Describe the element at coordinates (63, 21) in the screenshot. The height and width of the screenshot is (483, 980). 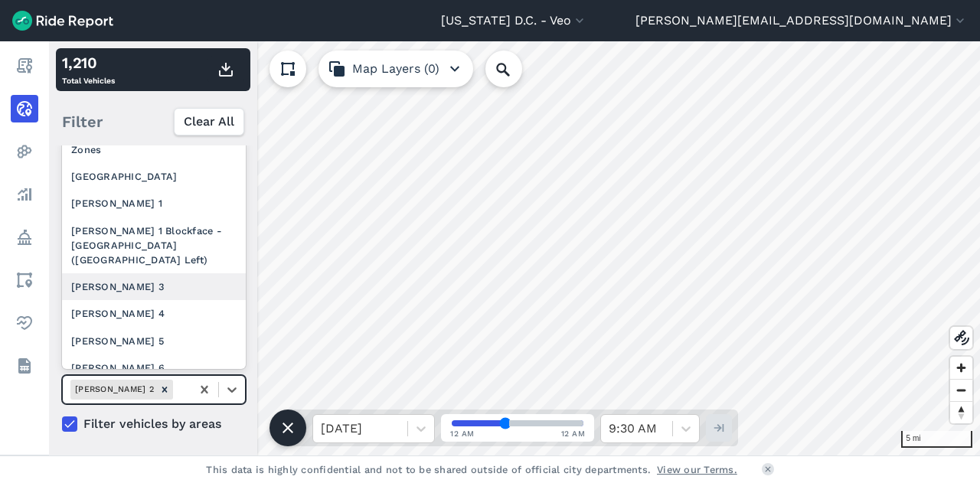
I see `img: Ride Report` at that location.